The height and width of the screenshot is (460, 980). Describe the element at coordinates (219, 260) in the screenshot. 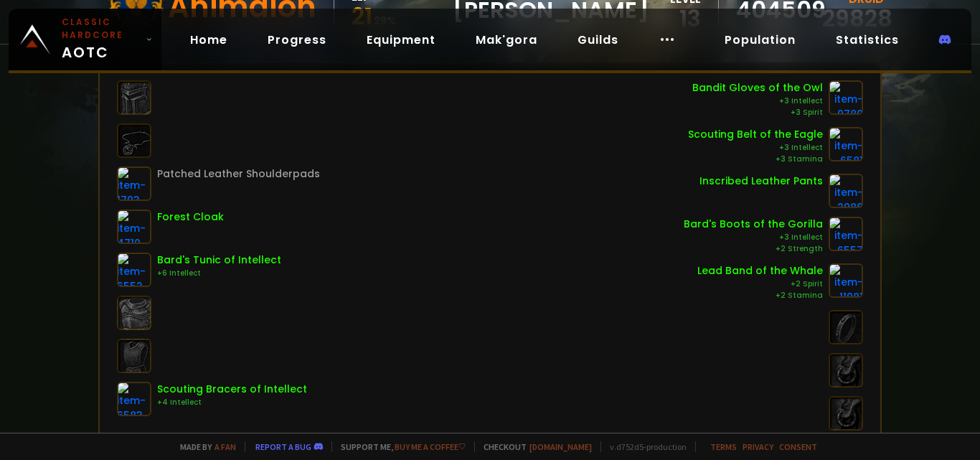

I see `div: Bard's Tunic of Intellect` at that location.